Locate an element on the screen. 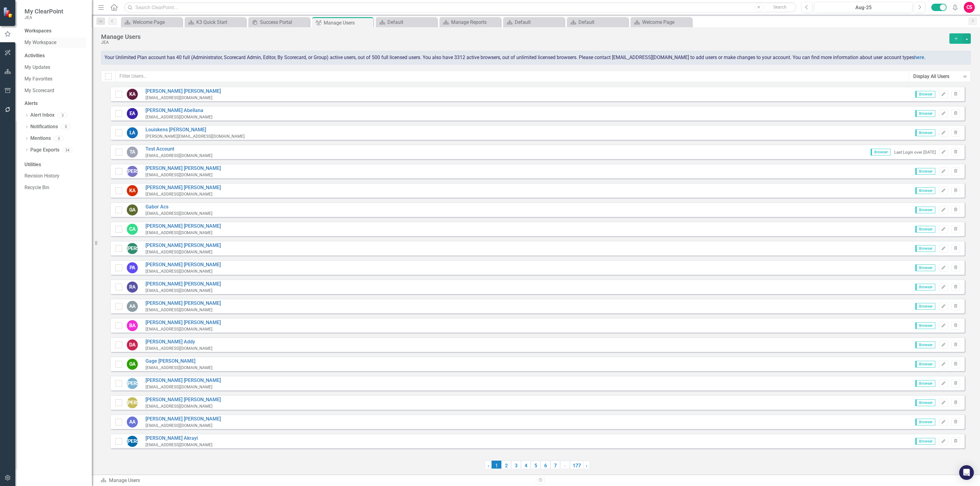 The width and height of the screenshot is (980, 486). div: Display All Users is located at coordinates (937, 77).